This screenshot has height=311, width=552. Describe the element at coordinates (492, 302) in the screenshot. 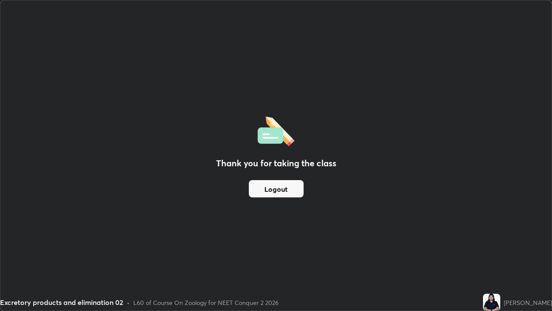

I see `img: 34b1a84fc98c431cacd8836922283a2e.jpg` at that location.